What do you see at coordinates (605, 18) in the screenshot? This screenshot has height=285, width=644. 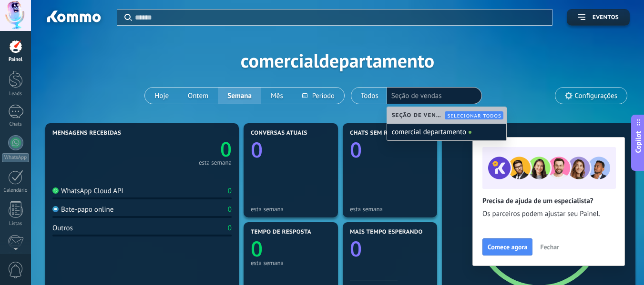 I see `span: Eventos` at bounding box center [605, 18].